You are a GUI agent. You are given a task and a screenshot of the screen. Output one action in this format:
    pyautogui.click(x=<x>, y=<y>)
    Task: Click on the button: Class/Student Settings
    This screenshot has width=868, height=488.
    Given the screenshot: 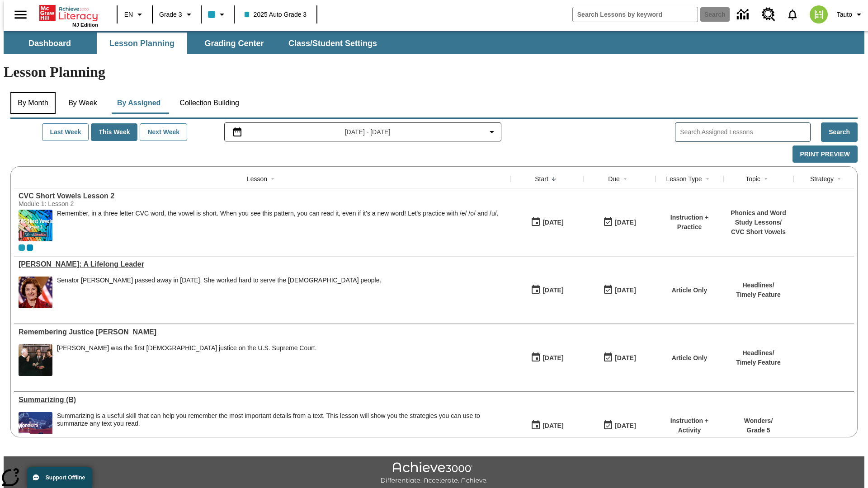 What is the action you would take?
    pyautogui.click(x=333, y=43)
    